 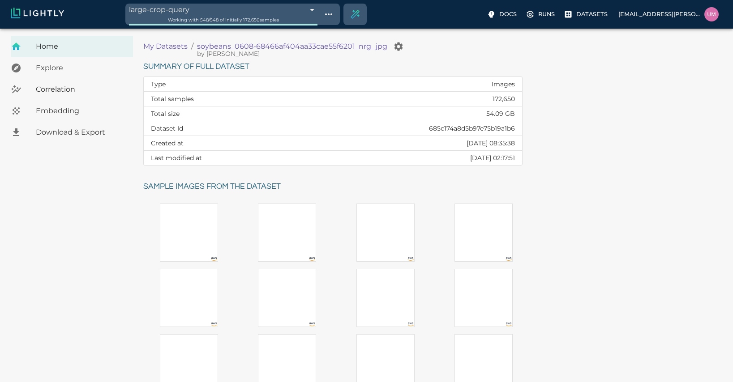 What do you see at coordinates (72, 68) in the screenshot?
I see `div: Explore` at bounding box center [72, 68].